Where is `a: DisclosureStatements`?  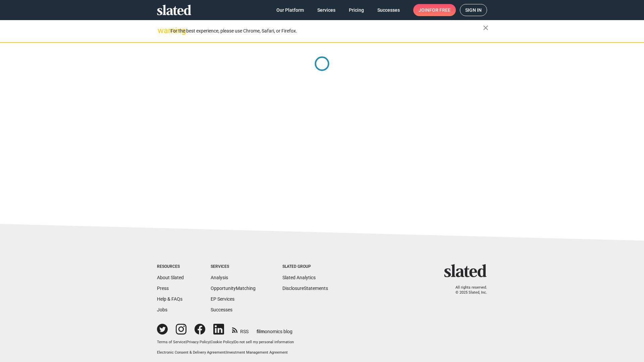 a: DisclosureStatements is located at coordinates (305, 288).